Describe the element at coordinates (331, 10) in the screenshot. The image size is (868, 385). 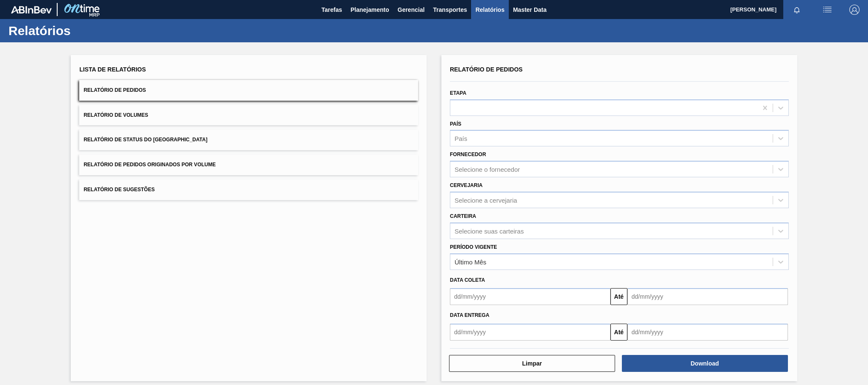
I see `span: Tarefas` at that location.